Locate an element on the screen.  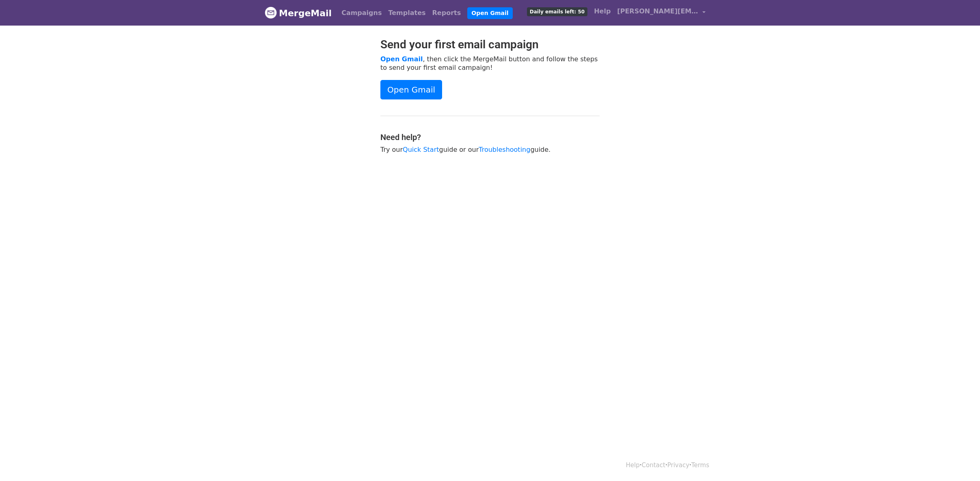
a: Daily emails left: 50 is located at coordinates (557, 12).